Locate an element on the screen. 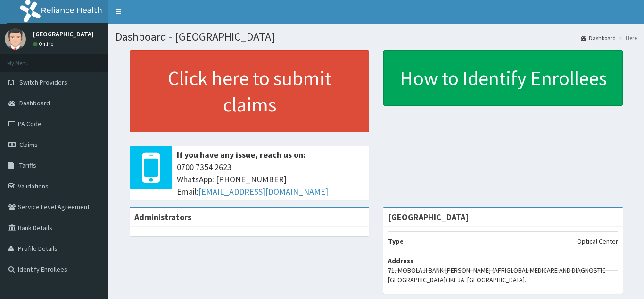  img: User Image is located at coordinates (15, 39).